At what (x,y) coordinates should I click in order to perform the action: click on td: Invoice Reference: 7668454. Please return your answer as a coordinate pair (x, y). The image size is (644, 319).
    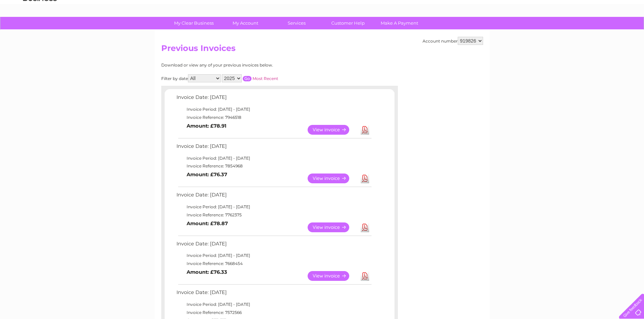
    Looking at the image, I should click on (273, 264).